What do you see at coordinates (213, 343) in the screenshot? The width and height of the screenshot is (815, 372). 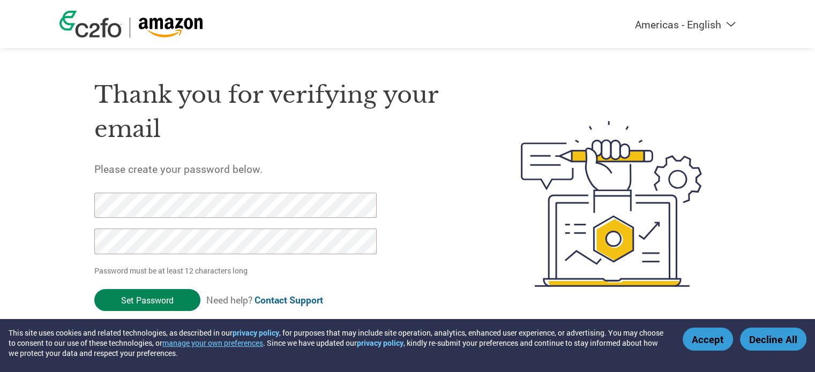 I see `button: manage your own preferences` at bounding box center [213, 343].